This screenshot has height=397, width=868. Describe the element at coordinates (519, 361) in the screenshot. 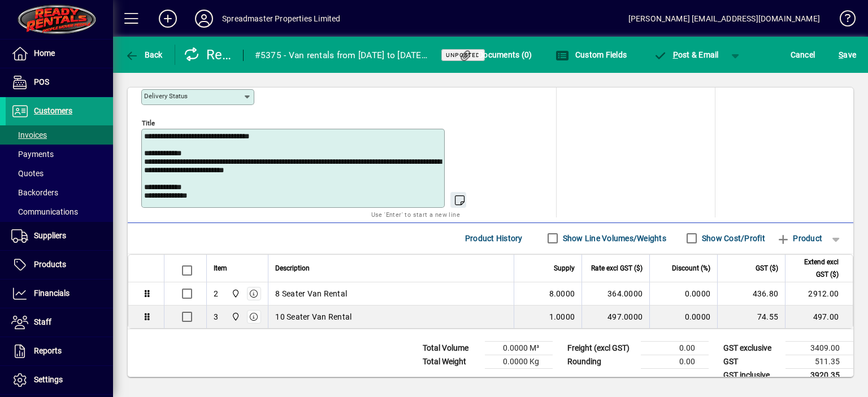

I see `td: 0.0000 Kg` at that location.